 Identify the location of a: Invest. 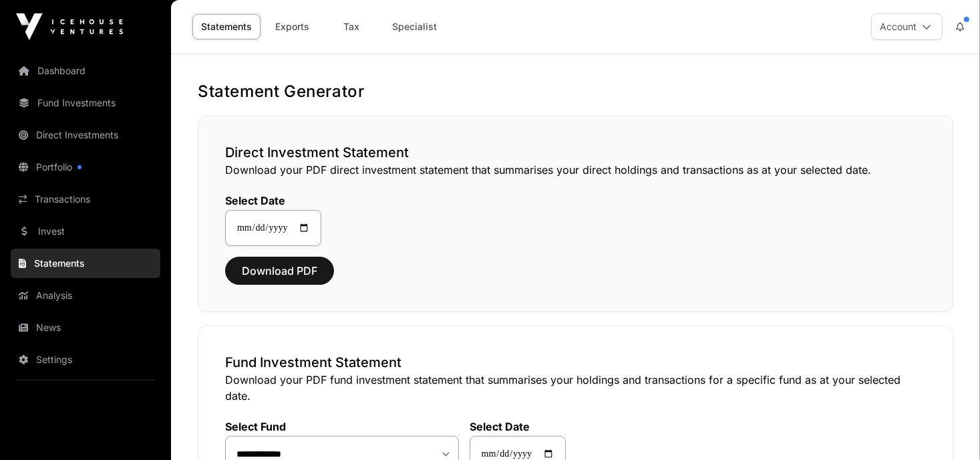
(85, 232).